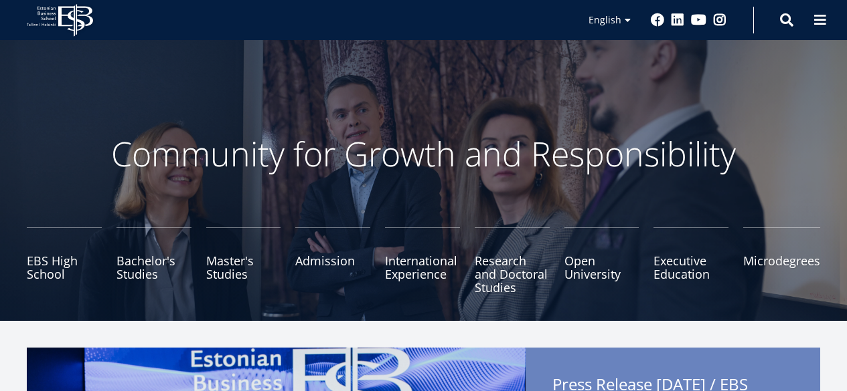 The image size is (847, 391). I want to click on a: Youtube, so click(698, 20).